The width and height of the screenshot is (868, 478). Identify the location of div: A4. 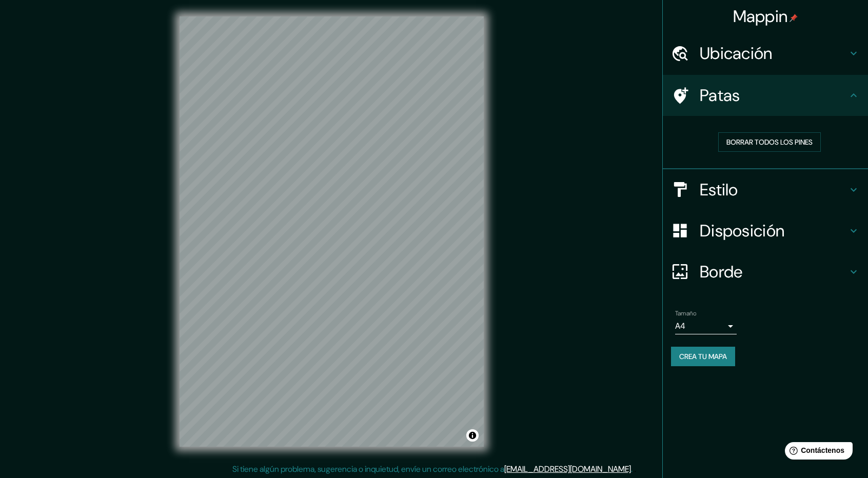
(706, 326).